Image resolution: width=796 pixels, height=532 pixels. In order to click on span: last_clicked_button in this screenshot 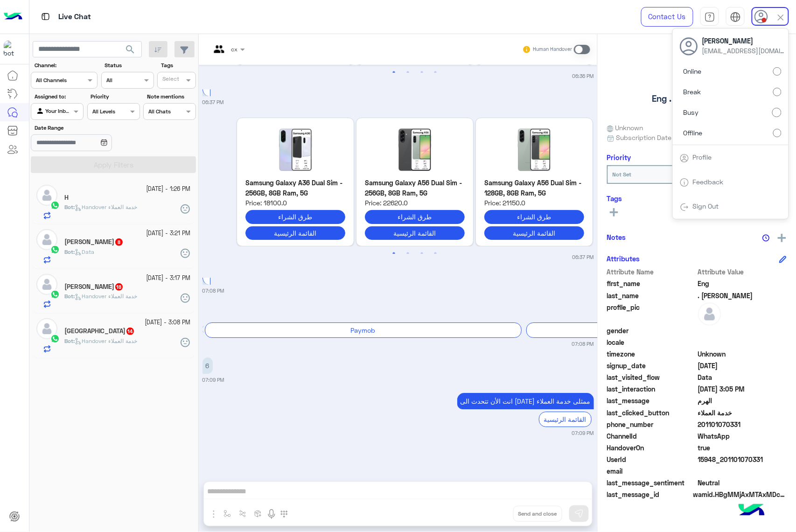, I will do `click(651, 412)`.